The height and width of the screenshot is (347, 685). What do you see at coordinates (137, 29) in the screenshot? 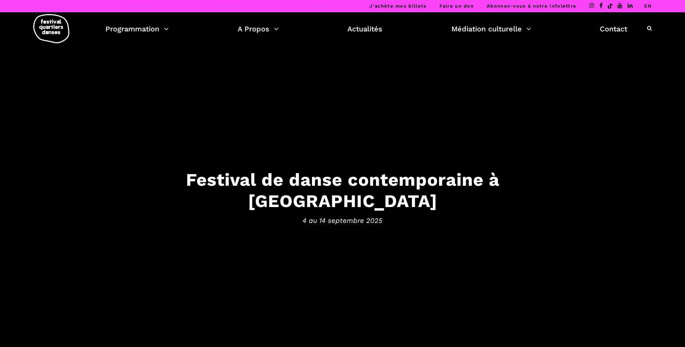
I see `a: Programmation` at bounding box center [137, 29].